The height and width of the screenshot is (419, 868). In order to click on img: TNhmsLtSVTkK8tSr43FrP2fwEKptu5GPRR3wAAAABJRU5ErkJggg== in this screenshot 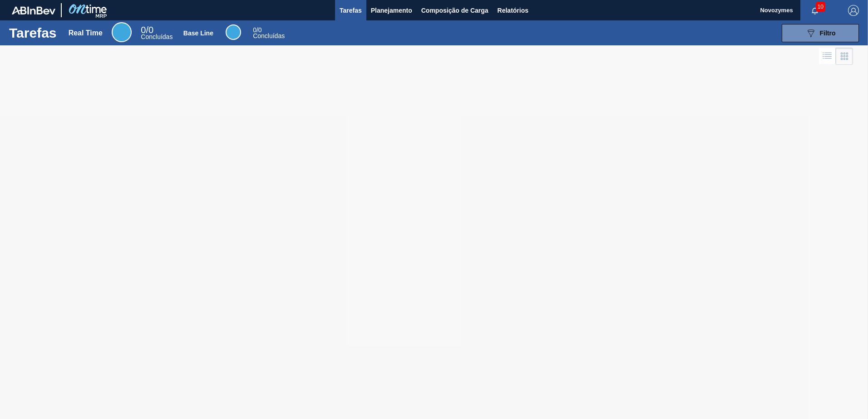, I will do `click(34, 10)`.